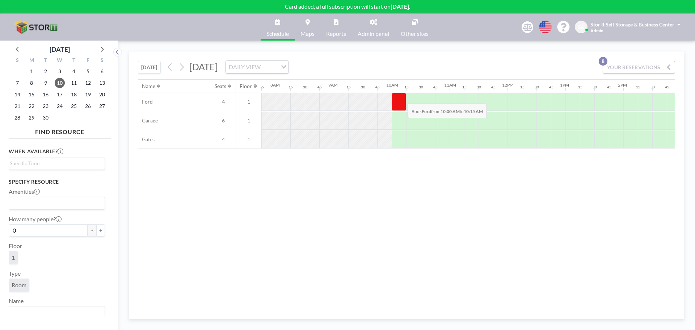 This screenshot has width=695, height=330. Describe the element at coordinates (46, 106) in the screenshot. I see `span: Tuesday, September 23, 2025` at that location.